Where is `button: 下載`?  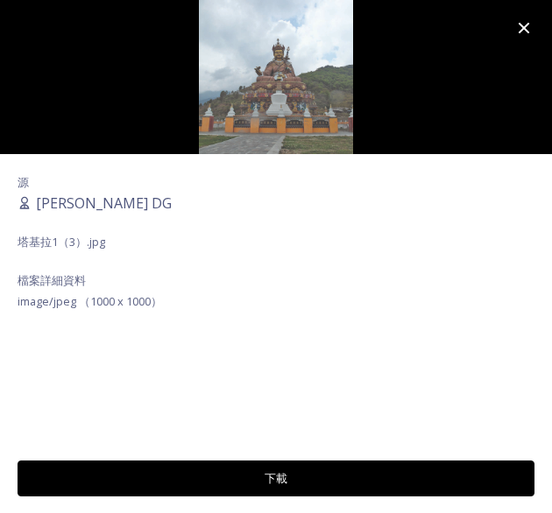
button: 下載 is located at coordinates (276, 478).